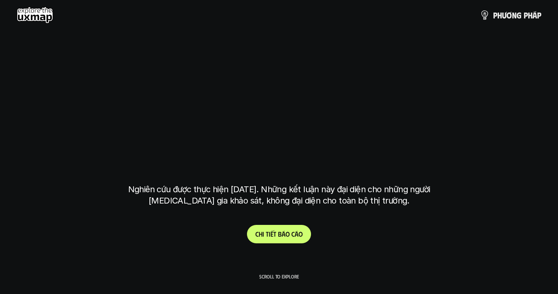 The image size is (558, 294). What do you see at coordinates (279, 276) in the screenshot?
I see `p: Scroll to explore` at bounding box center [279, 276].